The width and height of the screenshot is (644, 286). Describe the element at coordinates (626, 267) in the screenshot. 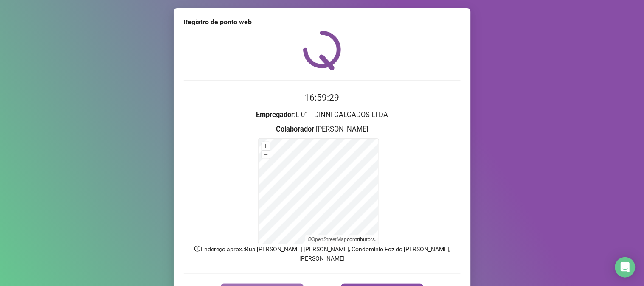

I see `div: Open Intercom Messenger` at that location.